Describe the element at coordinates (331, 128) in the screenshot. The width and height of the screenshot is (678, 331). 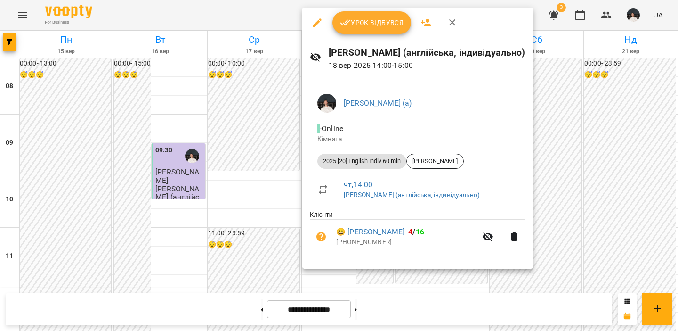
I see `span: - Online` at that location.